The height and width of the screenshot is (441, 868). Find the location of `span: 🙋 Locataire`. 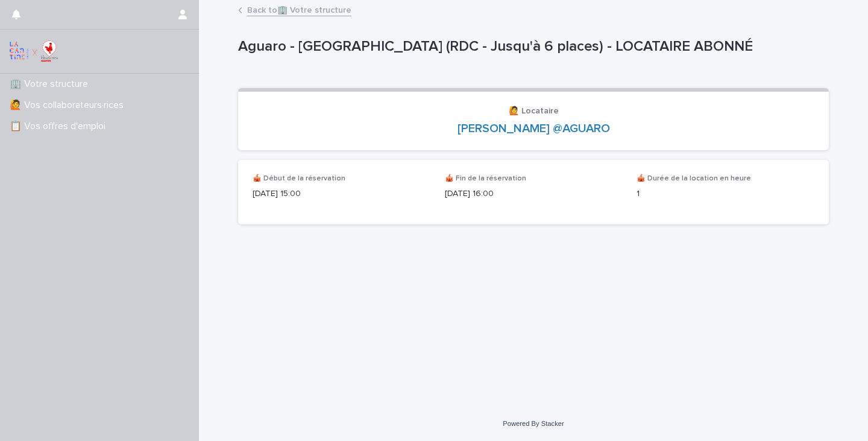

span: 🙋 Locataire is located at coordinates (533, 111).